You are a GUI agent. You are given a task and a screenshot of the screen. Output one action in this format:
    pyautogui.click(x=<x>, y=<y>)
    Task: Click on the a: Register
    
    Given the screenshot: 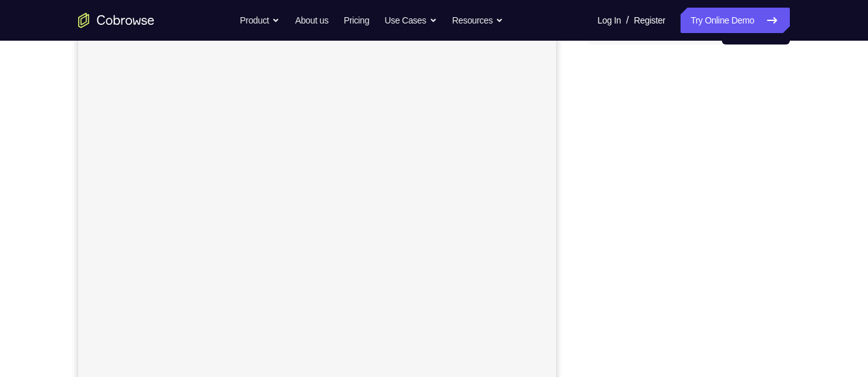 What is the action you would take?
    pyautogui.click(x=649, y=20)
    